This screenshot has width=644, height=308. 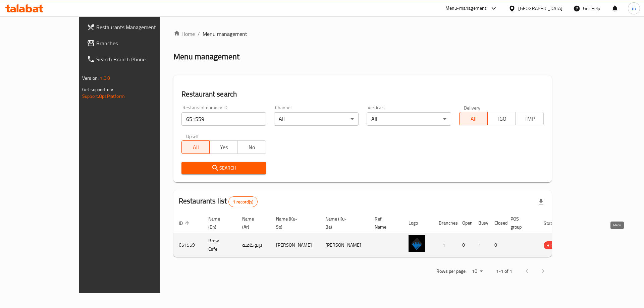 I want to click on span: Get support on:, so click(x=98, y=90).